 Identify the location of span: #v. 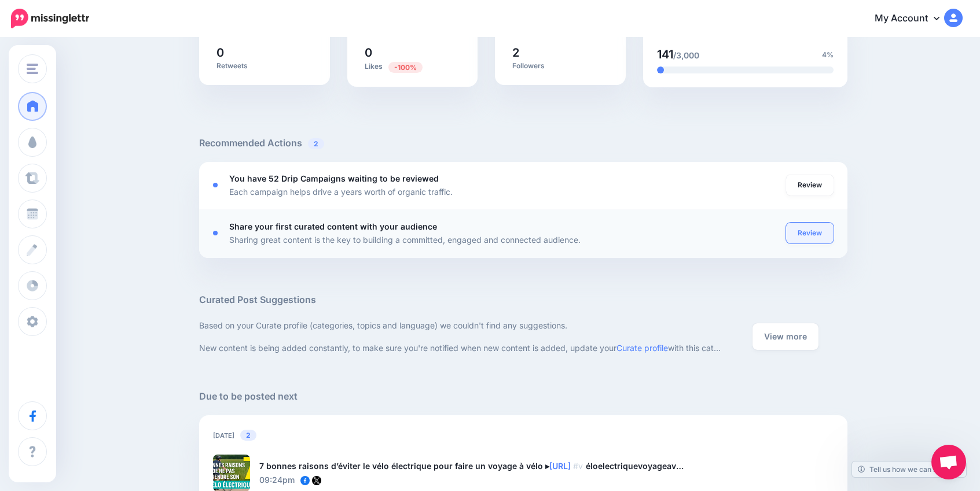
(578, 466).